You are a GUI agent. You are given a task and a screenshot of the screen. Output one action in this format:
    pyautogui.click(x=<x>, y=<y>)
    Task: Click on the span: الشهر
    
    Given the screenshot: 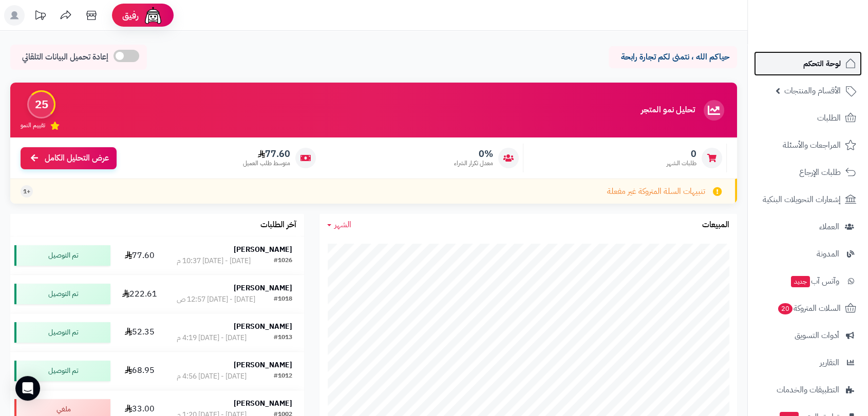 What is the action you would take?
    pyautogui.click(x=343, y=225)
    